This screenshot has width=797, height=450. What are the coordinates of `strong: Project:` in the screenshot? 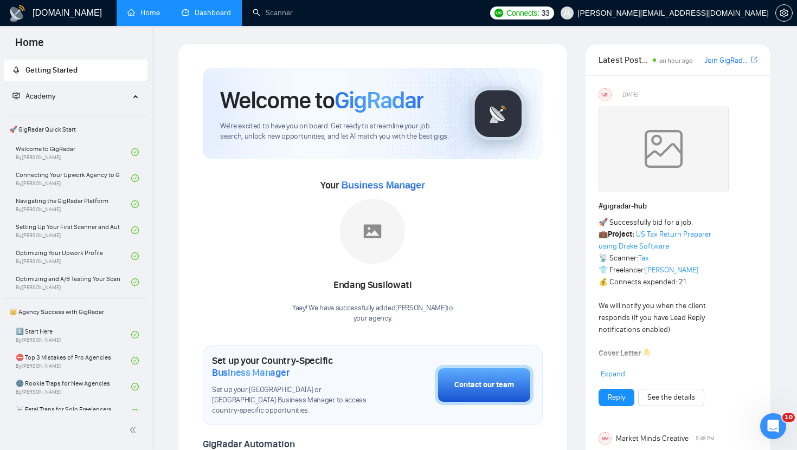 It's located at (620, 234).